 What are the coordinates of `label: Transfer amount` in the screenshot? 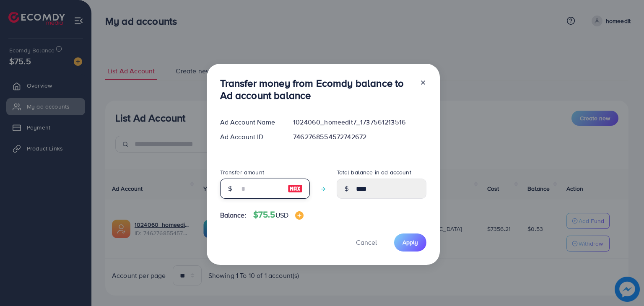 It's located at (242, 172).